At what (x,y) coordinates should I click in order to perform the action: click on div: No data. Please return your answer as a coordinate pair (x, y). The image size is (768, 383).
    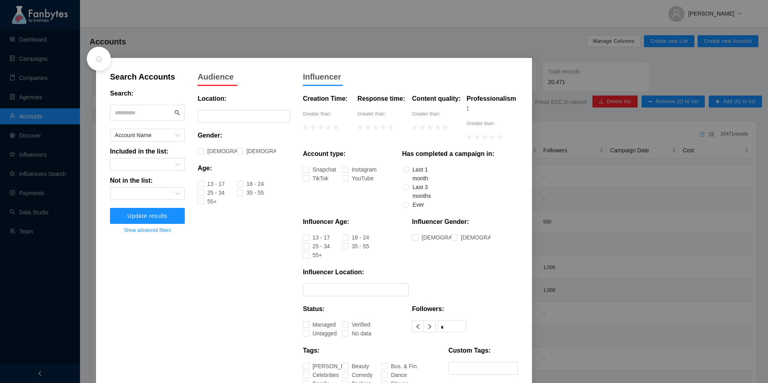
    Looking at the image, I should click on (355, 334).